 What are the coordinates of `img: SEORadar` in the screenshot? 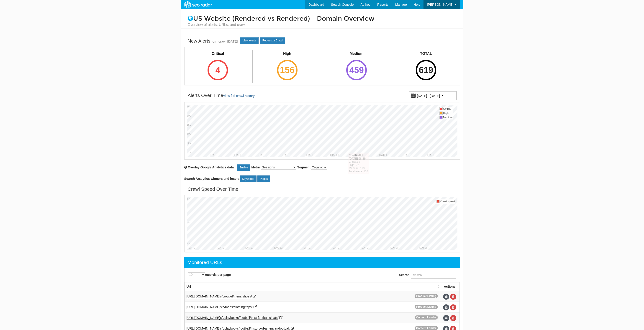 It's located at (198, 5).